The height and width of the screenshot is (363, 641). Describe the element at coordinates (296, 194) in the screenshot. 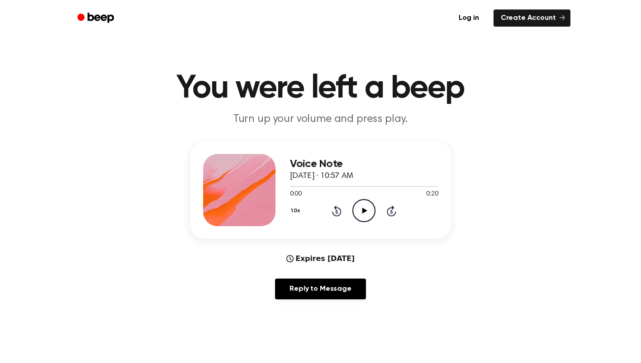

I see `span: 0:00` at that location.